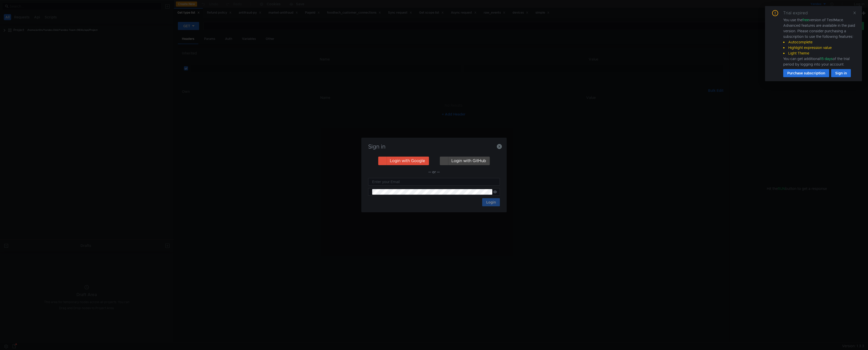 Image resolution: width=868 pixels, height=350 pixels. I want to click on li: Light Theme, so click(820, 53).